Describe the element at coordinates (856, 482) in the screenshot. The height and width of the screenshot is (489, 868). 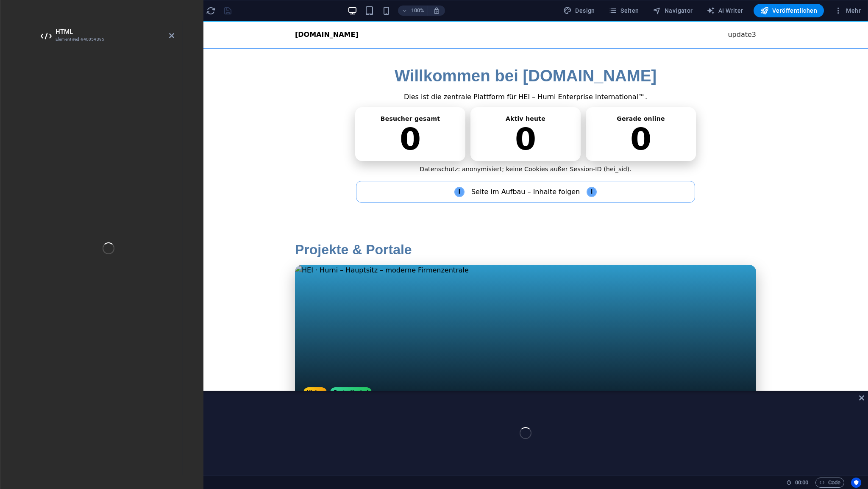
I see `button: Usercentrics` at that location.